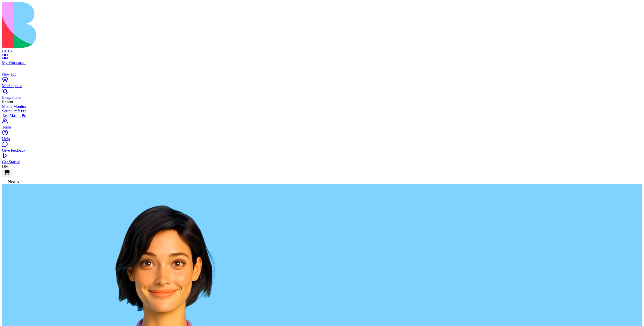  Describe the element at coordinates (322, 116) in the screenshot. I see `div: TaskMaster Pro` at that location.